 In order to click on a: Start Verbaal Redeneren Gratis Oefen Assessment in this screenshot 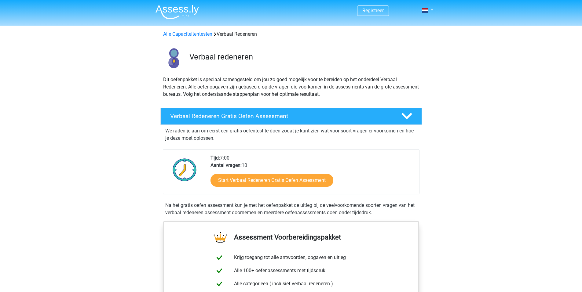, I will do `click(272, 180)`.